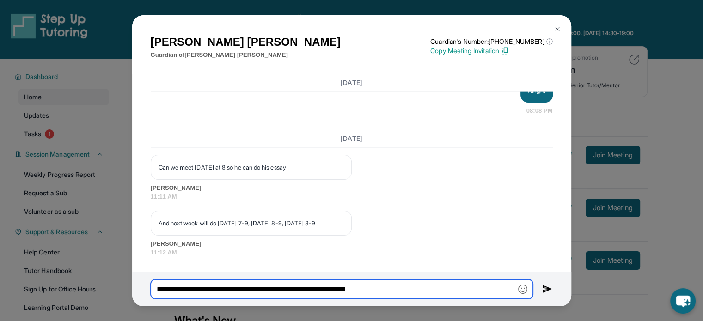 The width and height of the screenshot is (703, 321). I want to click on img: Emoji, so click(523, 289).